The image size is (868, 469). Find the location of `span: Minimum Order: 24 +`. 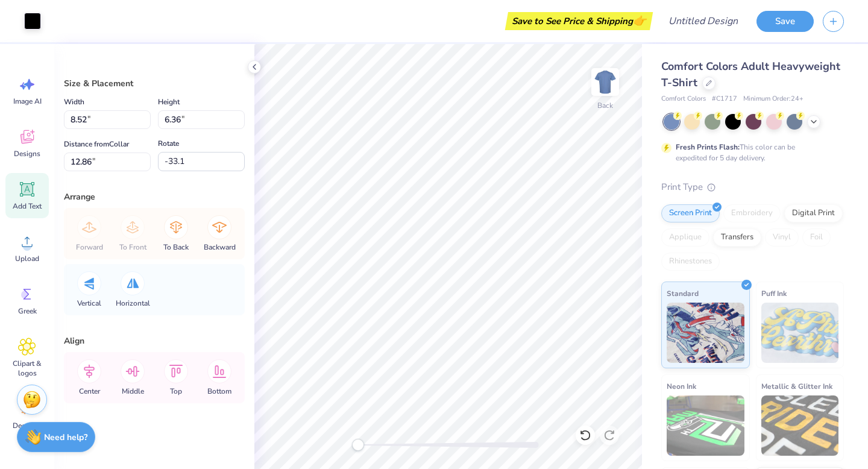

span: Minimum Order: 24 + is located at coordinates (774, 99).